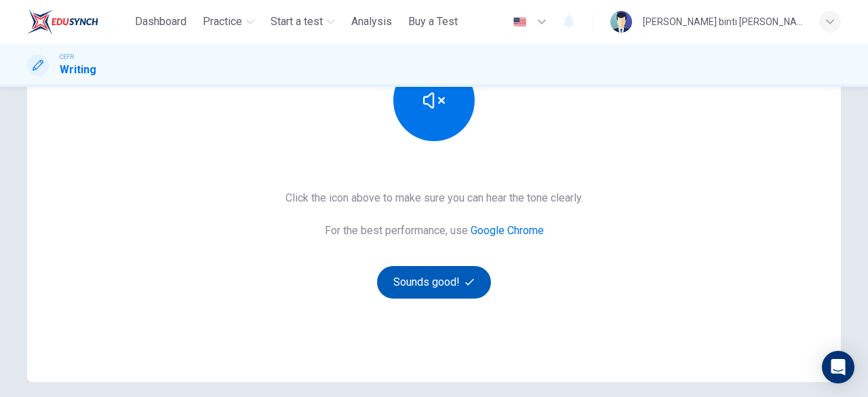 Image resolution: width=868 pixels, height=397 pixels. Describe the element at coordinates (372, 22) in the screenshot. I see `a: Analysis` at that location.